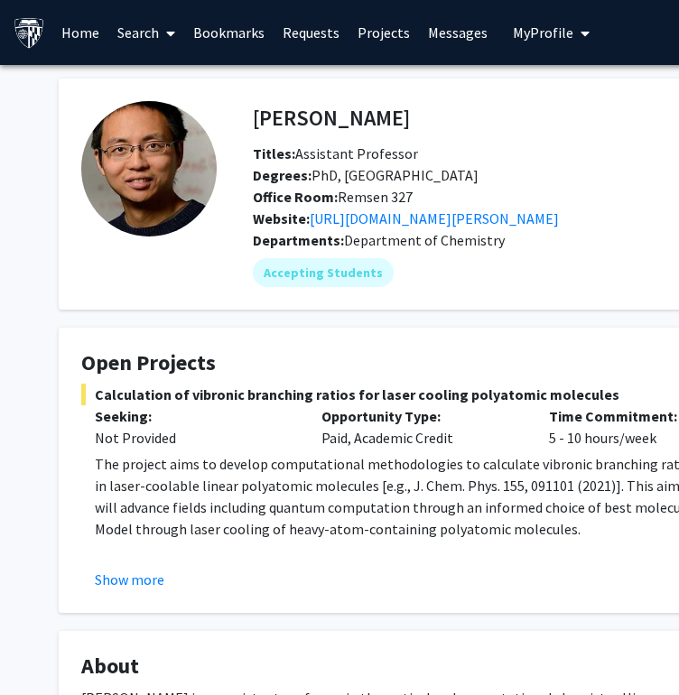 Image resolution: width=679 pixels, height=695 pixels. Describe the element at coordinates (80, 32) in the screenshot. I see `a: Home` at that location.